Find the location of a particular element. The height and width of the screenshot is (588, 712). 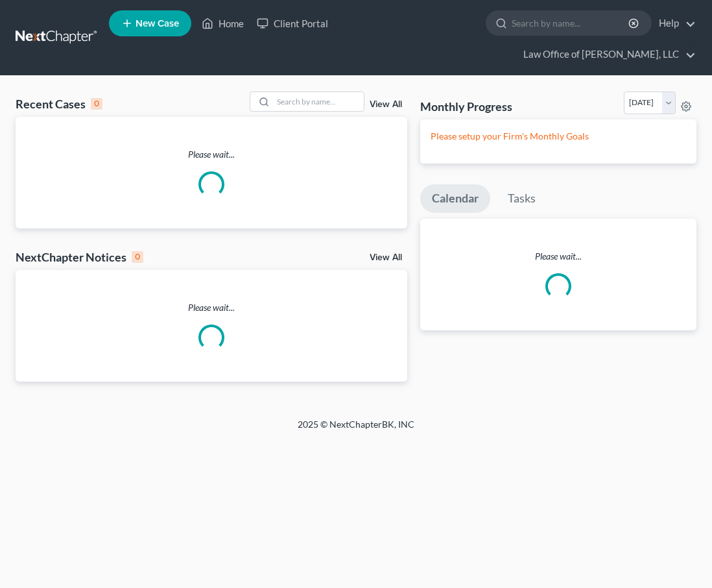

a: Tasks is located at coordinates (522, 199).